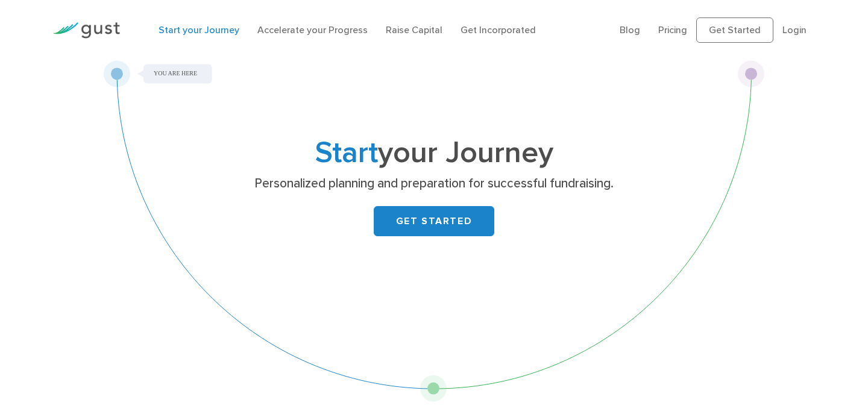  I want to click on a: Pricing, so click(673, 30).